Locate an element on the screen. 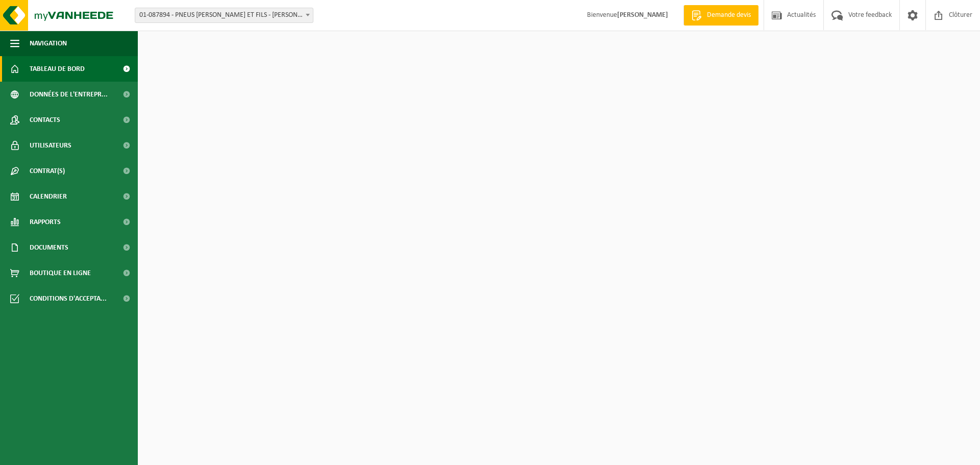  span: 01-087894 - PNEUS ALBERT FERON ET FILS - VAUX-SUR-SÛRE is located at coordinates (224, 15).